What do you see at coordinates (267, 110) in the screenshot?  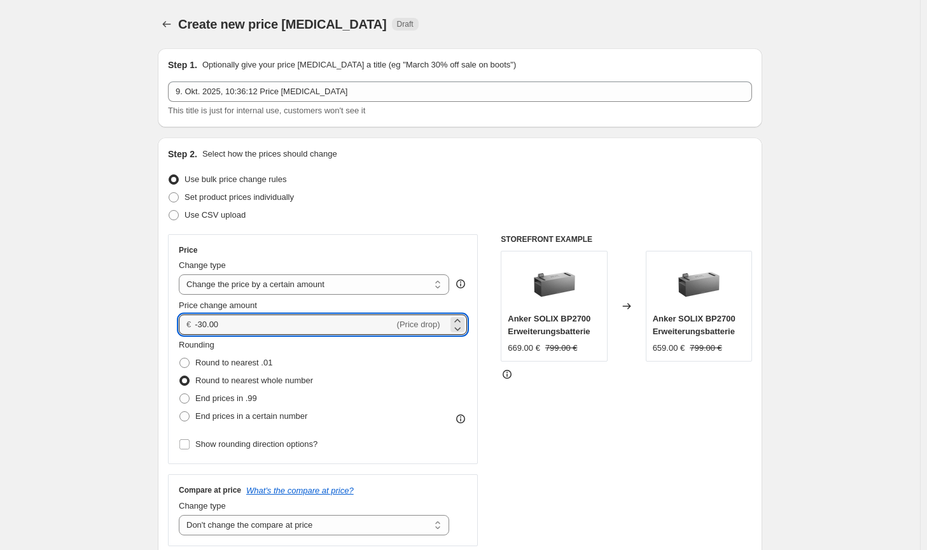 I see `span: This title is just for internal use, customers won't see it` at bounding box center [267, 110].